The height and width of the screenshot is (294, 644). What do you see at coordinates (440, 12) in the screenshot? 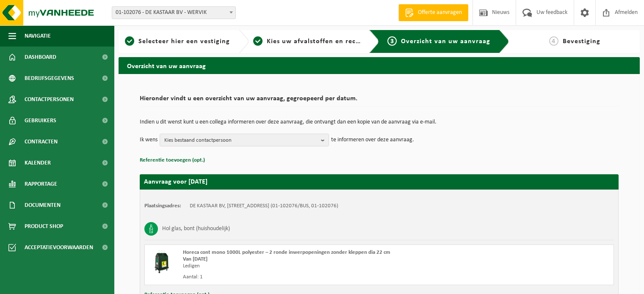
I see `span: Offerte aanvragen` at bounding box center [440, 12].